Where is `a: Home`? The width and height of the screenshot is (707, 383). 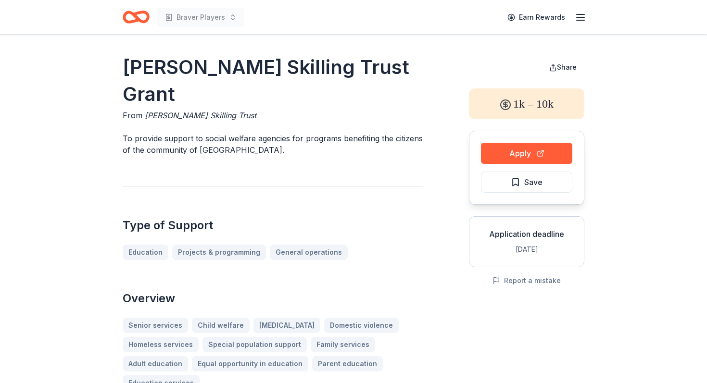 a: Home is located at coordinates (136, 17).